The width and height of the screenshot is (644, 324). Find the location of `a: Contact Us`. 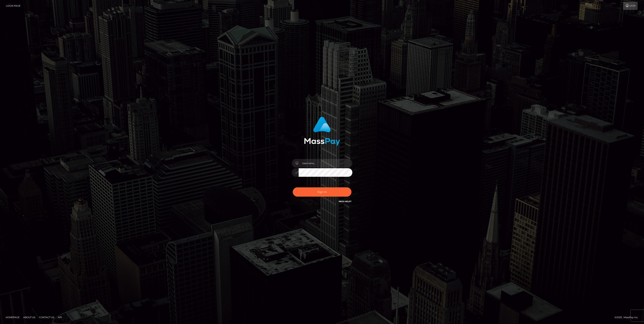

a: Contact Us is located at coordinates (46, 317).